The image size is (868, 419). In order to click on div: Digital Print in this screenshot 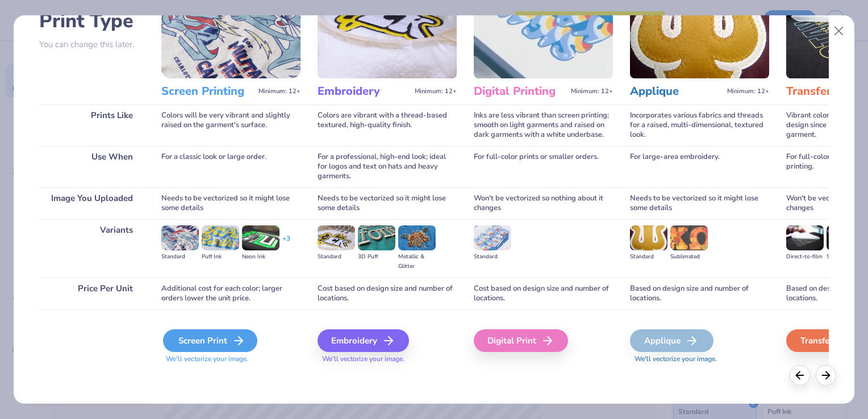, I will do `click(521, 341)`.